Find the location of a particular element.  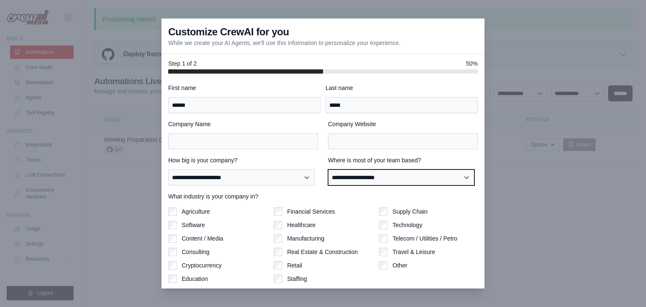

label: Agriculture is located at coordinates (195, 211).